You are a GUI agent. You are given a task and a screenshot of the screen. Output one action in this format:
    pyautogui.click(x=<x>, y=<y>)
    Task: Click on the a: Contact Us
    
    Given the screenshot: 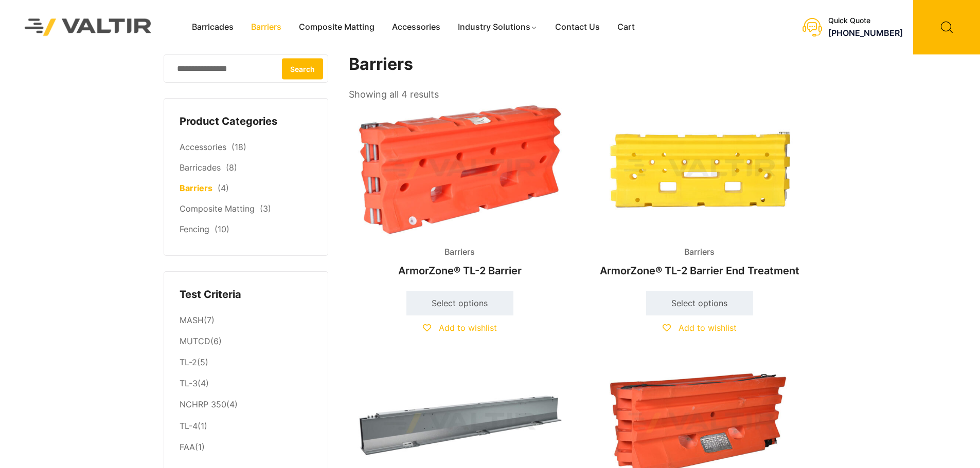 What is the action you would take?
    pyautogui.click(x=577, y=27)
    